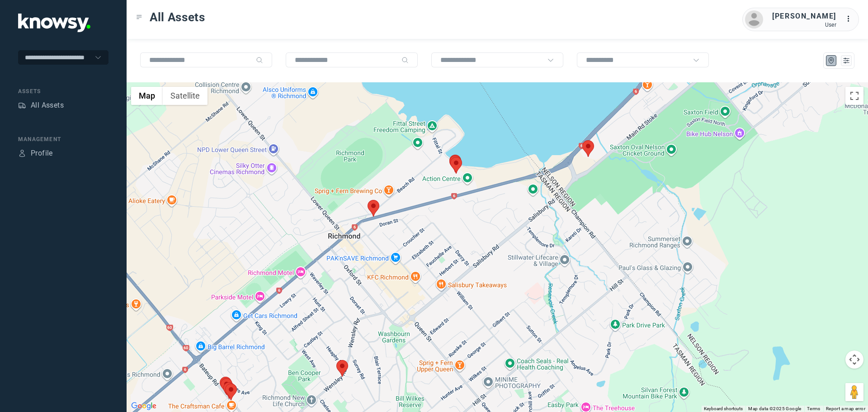  I want to click on a: ProfileProfile, so click(35, 153).